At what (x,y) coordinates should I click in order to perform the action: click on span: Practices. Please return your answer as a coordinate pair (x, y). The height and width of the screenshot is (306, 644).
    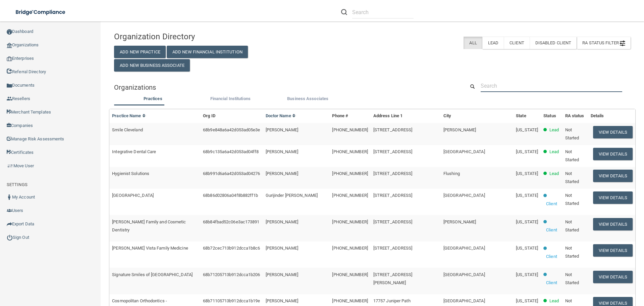
    Looking at the image, I should click on (153, 98).